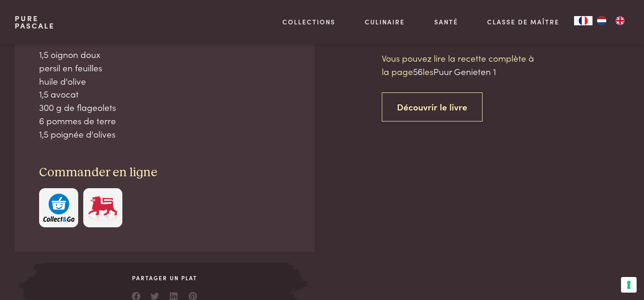 Image resolution: width=644 pixels, height=300 pixels. What do you see at coordinates (384, 22) in the screenshot?
I see `a: Culinaire` at bounding box center [384, 22].